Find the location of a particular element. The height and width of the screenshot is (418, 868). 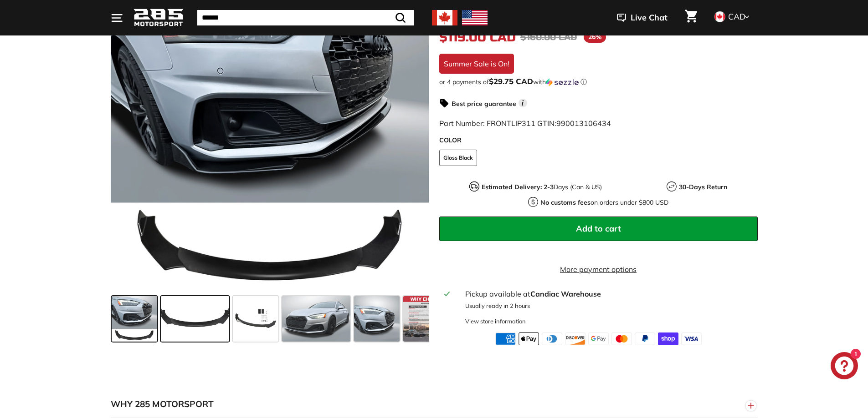

span: Add to cart is located at coordinates (598, 228).